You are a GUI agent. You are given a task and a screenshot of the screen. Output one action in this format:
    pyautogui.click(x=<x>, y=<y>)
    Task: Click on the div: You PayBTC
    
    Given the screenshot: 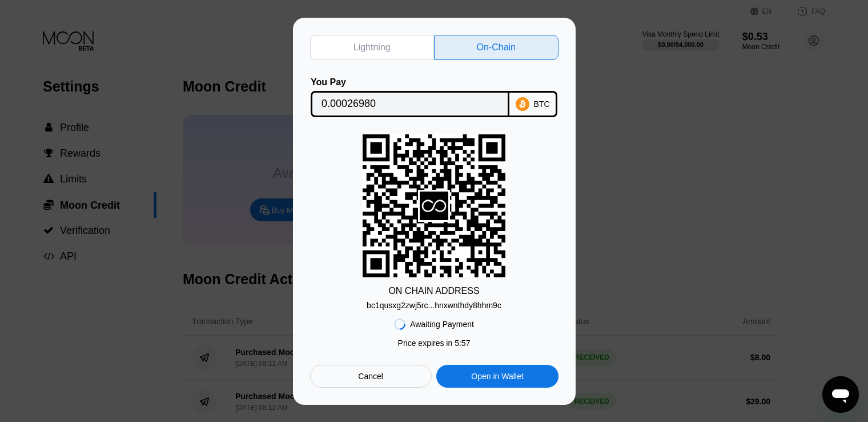 What is the action you would take?
    pyautogui.click(x=434, y=97)
    